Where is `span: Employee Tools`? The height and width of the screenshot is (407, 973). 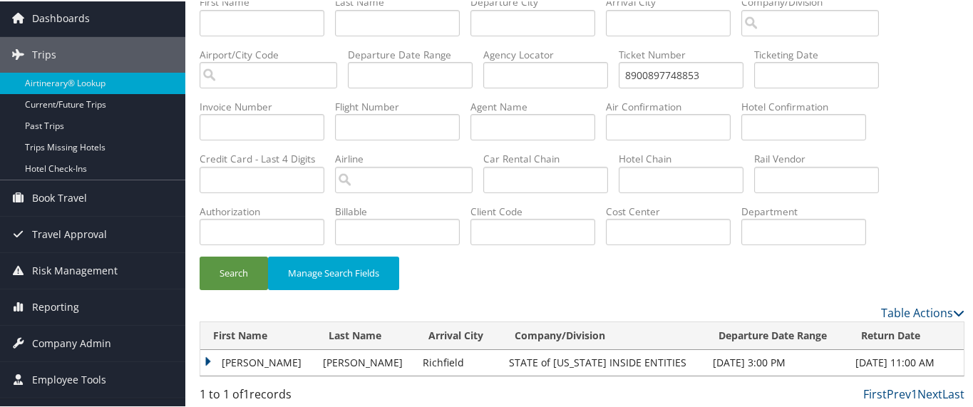
span: Employee Tools is located at coordinates (69, 379).